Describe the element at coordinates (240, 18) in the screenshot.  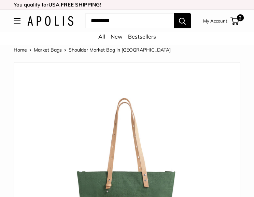
I see `span: 2` at that location.